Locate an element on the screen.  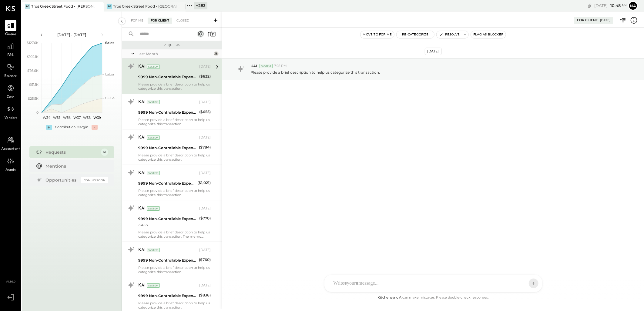
div: + 283 is located at coordinates (201, 6).